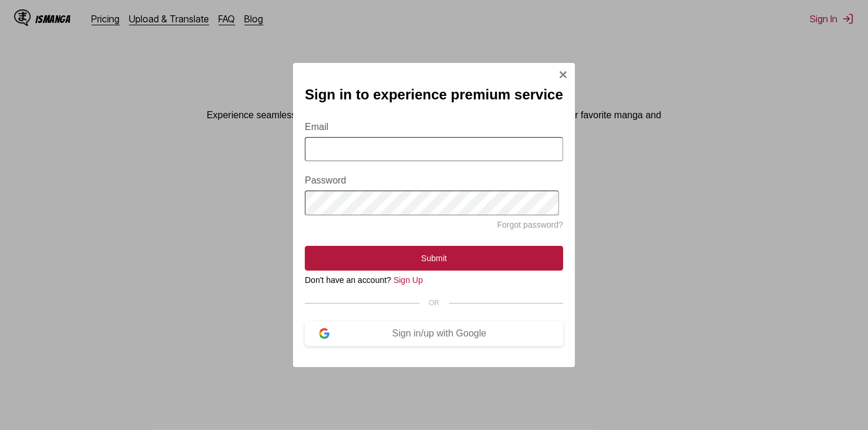 The height and width of the screenshot is (430, 868). I want to click on a: Forgot password?, so click(530, 225).